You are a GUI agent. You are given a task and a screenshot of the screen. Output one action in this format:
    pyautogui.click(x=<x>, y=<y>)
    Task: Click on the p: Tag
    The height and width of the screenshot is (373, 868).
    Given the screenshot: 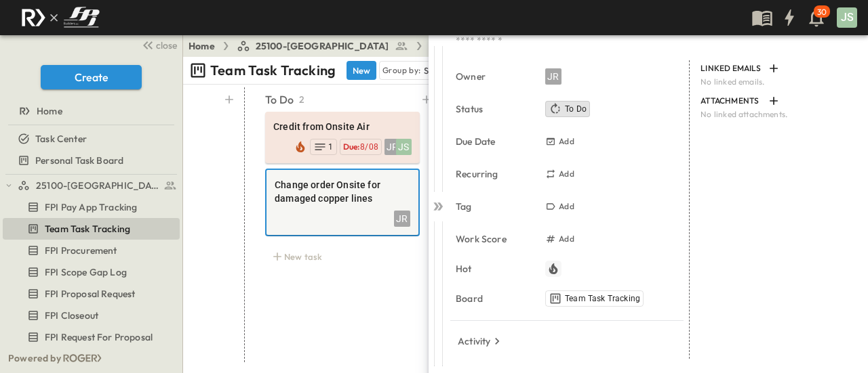 What is the action you would take?
    pyautogui.click(x=491, y=207)
    